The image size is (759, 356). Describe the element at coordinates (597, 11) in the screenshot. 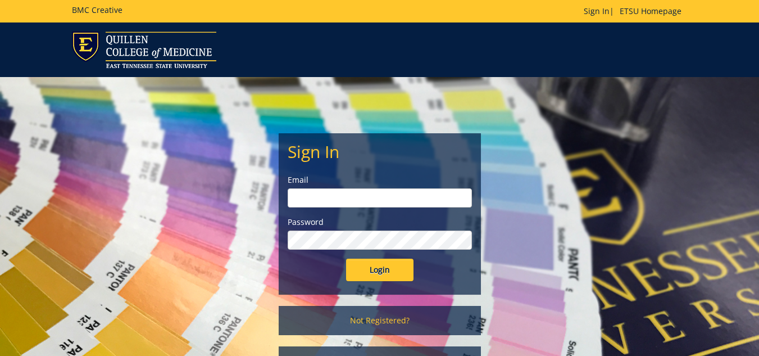

I see `a: Sign In` at that location.